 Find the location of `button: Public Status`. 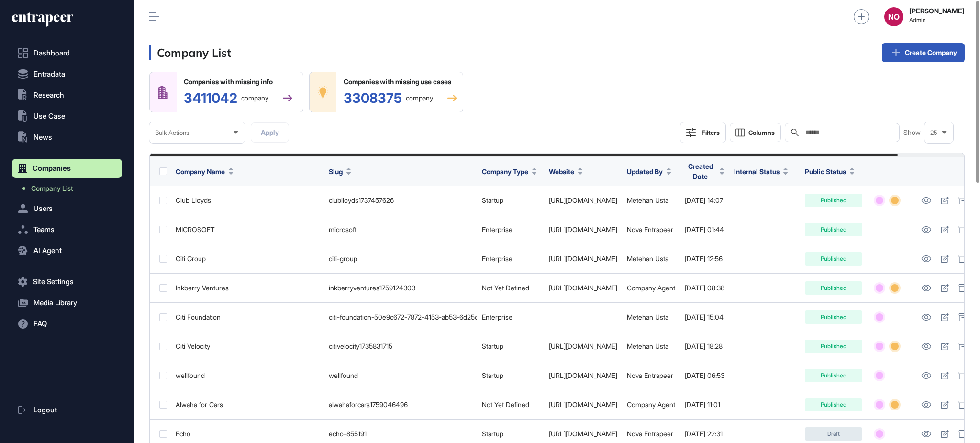

button: Public Status is located at coordinates (830, 171).